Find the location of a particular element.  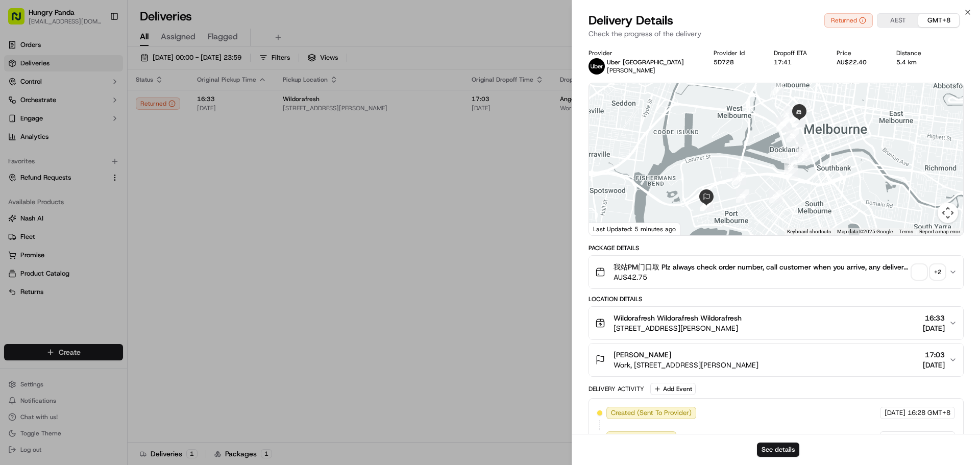

div: 22 is located at coordinates (742, 196).